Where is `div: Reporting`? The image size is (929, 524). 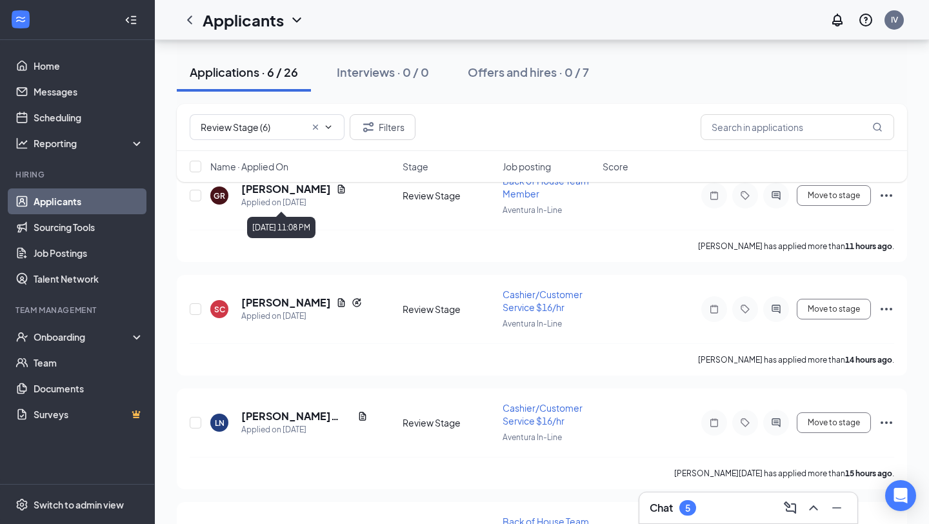 div: Reporting is located at coordinates (89, 143).